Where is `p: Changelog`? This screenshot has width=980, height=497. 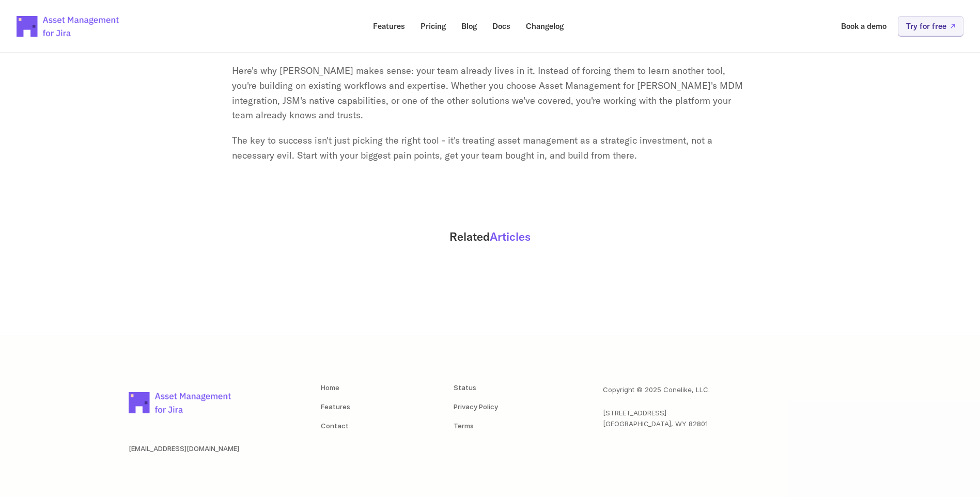
p: Changelog is located at coordinates (544, 26).